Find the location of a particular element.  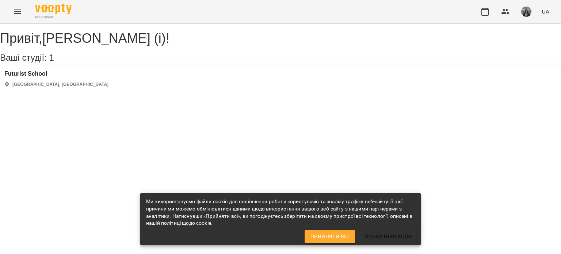

button: Menu is located at coordinates (18, 12).